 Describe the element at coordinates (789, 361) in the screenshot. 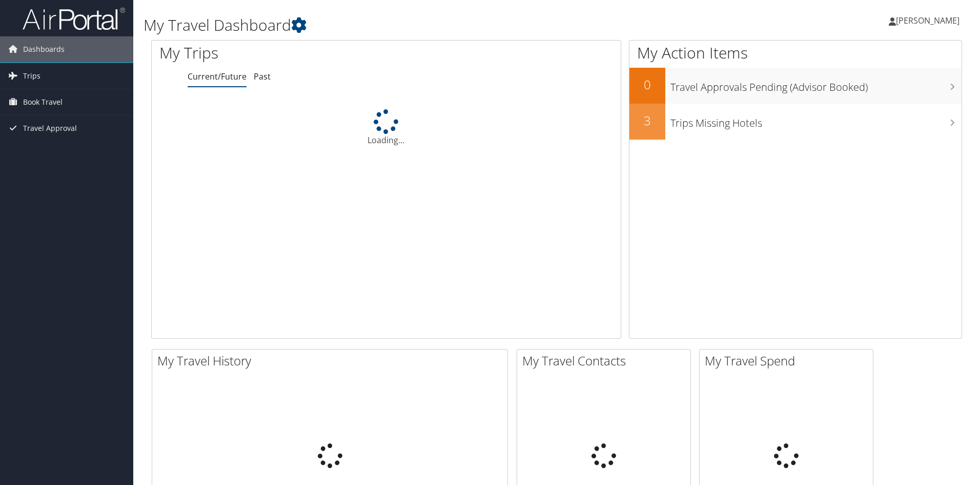

I see `h2: My Travel Spend` at that location.